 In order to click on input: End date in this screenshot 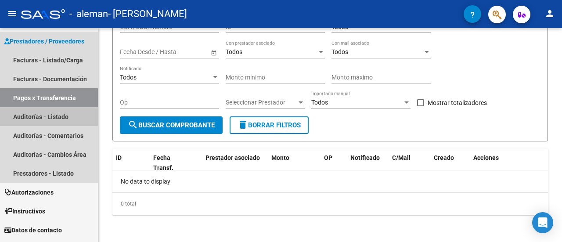, I will do `click(176, 52)`.